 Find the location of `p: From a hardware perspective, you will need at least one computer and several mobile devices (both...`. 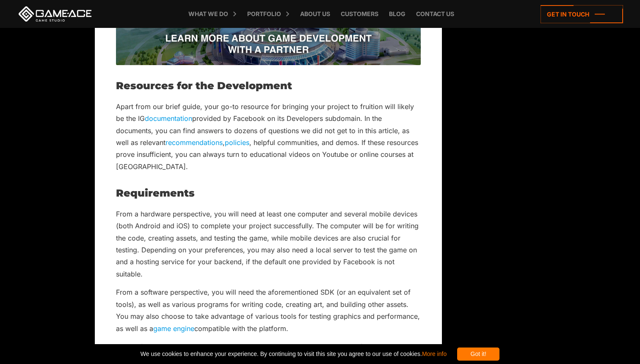

p: From a hardware perspective, you will need at least one computer and several mobile devices (both... is located at coordinates (268, 244).